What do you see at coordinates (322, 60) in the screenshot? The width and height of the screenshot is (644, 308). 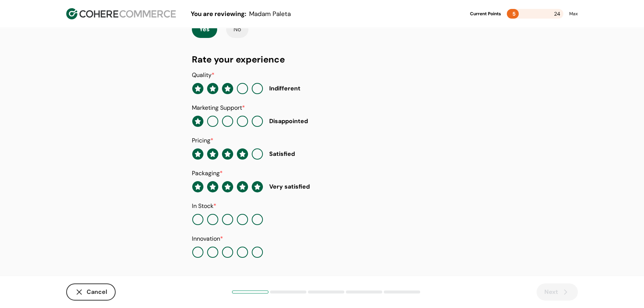 I see `div: Rate your experience` at bounding box center [322, 60].